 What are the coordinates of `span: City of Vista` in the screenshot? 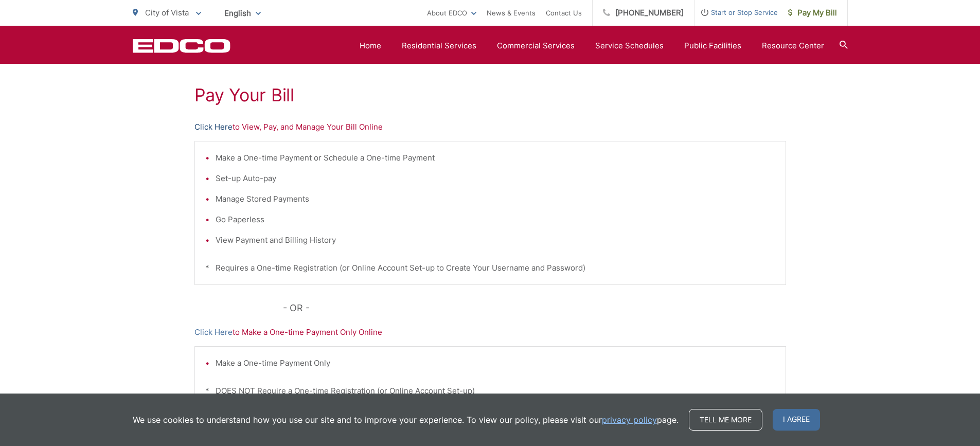 It's located at (166, 12).